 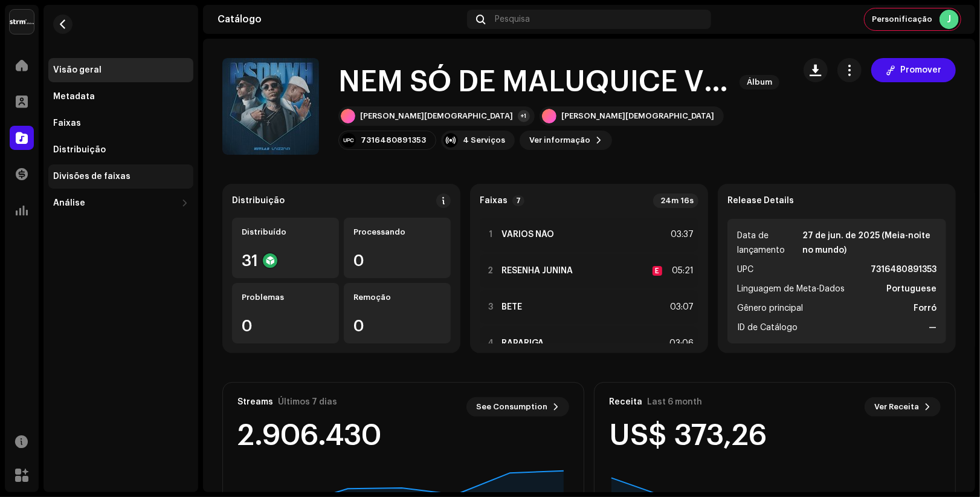 What do you see at coordinates (484, 140) in the screenshot?
I see `div: 4 Serviços` at bounding box center [484, 140].